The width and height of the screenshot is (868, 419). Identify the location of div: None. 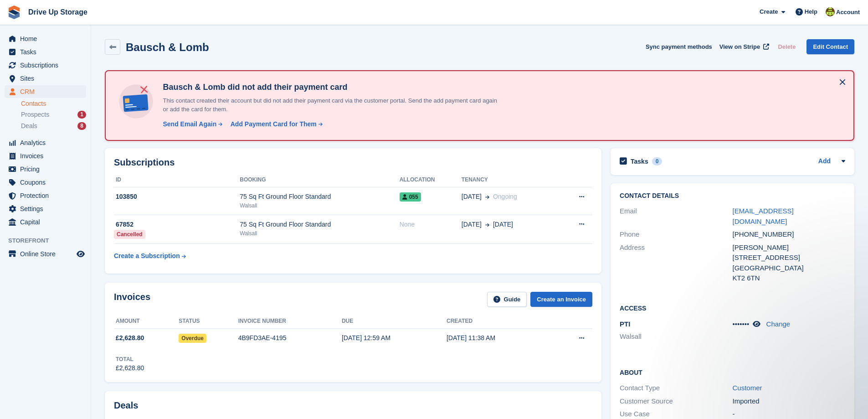
(431, 224).